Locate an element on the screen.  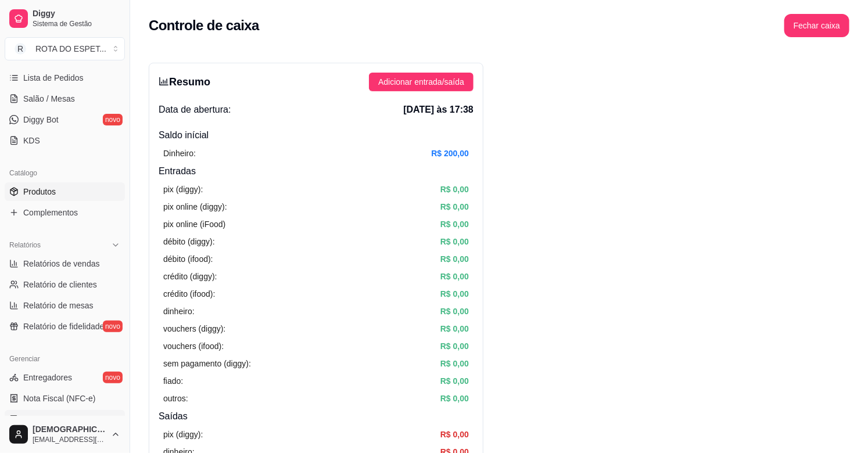
h3: Resumo is located at coordinates (184, 82).